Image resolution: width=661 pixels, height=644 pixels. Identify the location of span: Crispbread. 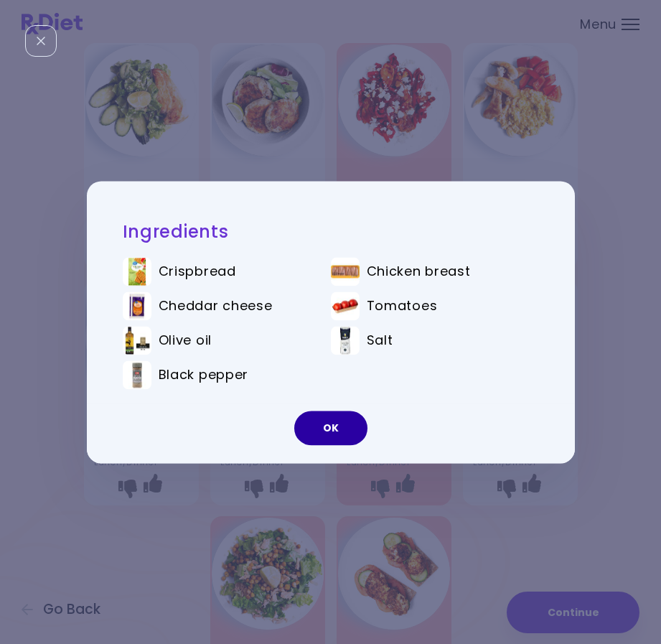
(198, 272).